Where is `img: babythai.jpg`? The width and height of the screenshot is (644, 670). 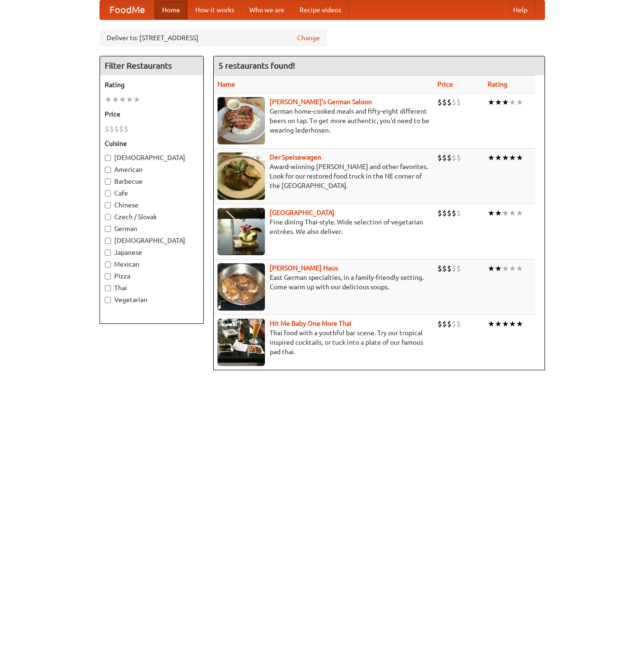
img: babythai.jpg is located at coordinates (241, 342).